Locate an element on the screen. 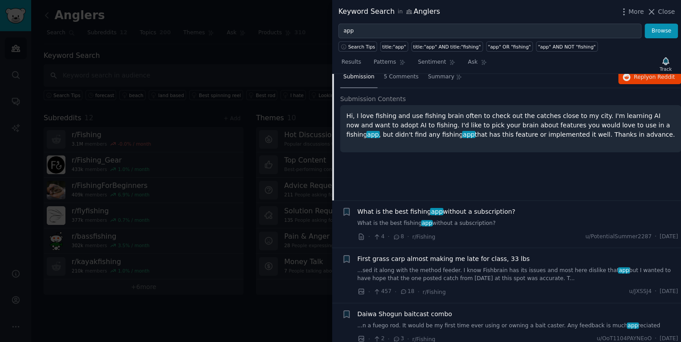  div: Track is located at coordinates (666, 69).